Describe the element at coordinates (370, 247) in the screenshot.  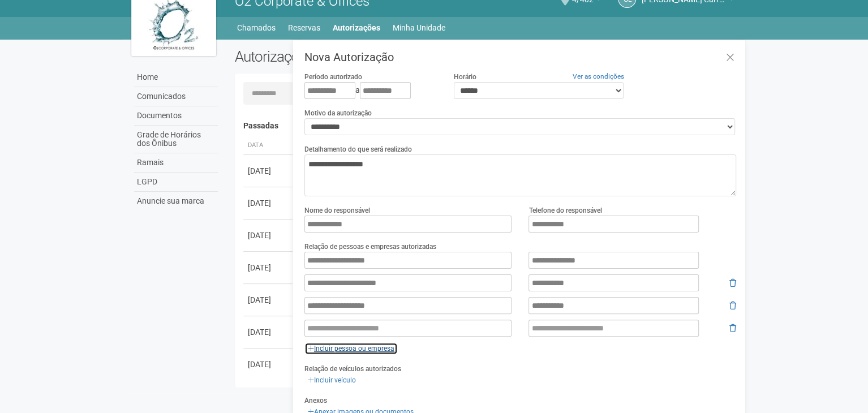
I see `label: Relação de pessoas e empresas autorizadas` at that location.